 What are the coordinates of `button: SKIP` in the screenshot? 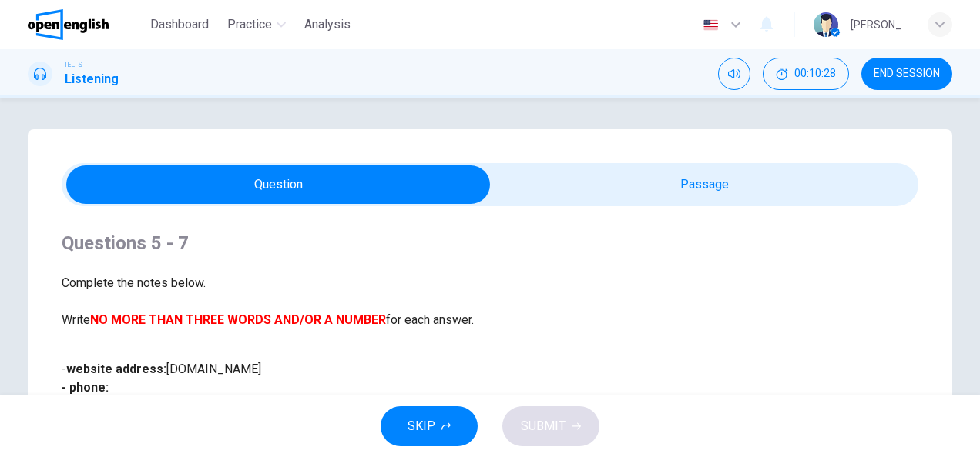 It's located at (429, 427).